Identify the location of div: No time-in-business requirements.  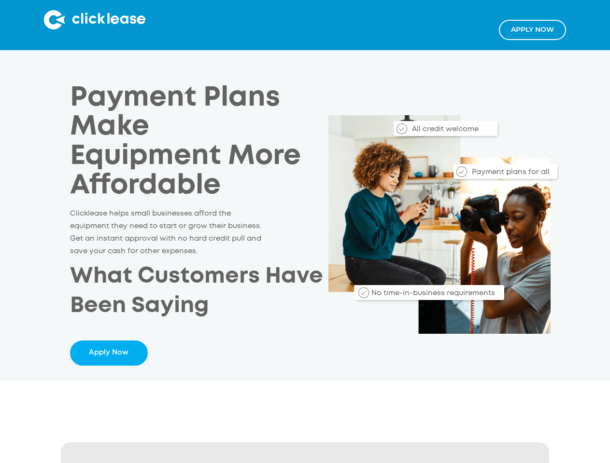
(434, 294).